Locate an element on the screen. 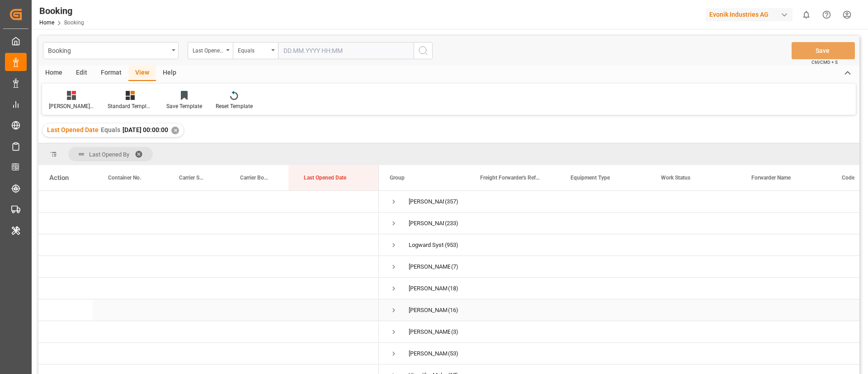  div: View is located at coordinates (142, 74).